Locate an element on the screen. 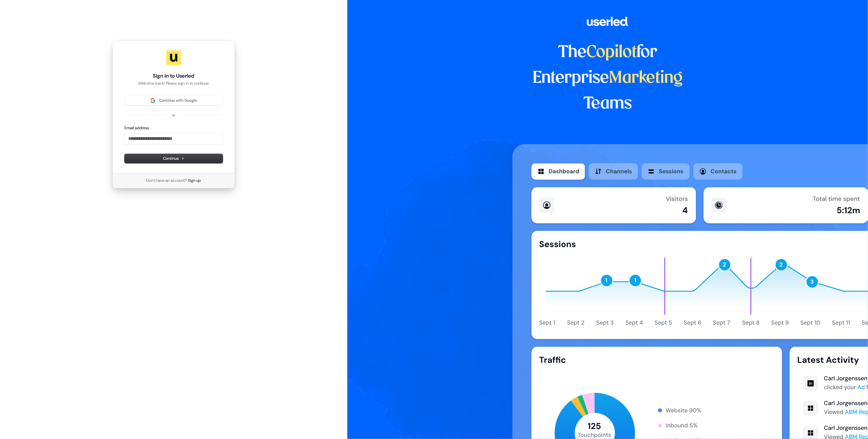 The image size is (868, 439). h1: The for Enterprise Teams is located at coordinates (608, 78).